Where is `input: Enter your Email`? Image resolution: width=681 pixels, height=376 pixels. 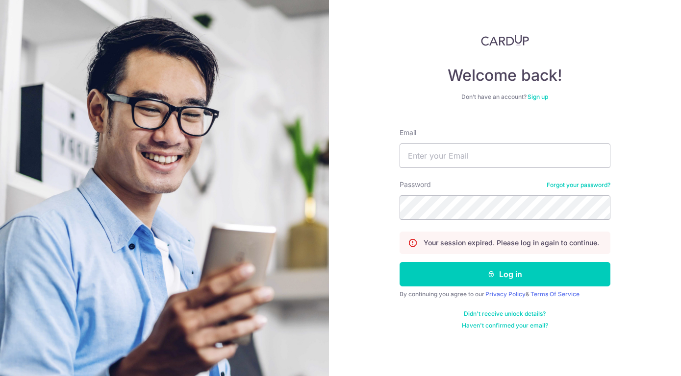
input: Enter your Email is located at coordinates (505, 156).